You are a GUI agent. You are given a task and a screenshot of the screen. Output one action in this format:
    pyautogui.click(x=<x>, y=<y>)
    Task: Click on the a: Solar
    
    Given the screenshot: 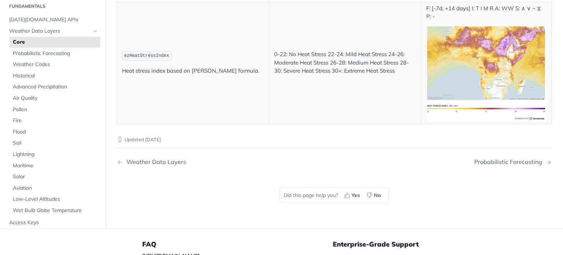 What is the action you would take?
    pyautogui.click(x=55, y=177)
    